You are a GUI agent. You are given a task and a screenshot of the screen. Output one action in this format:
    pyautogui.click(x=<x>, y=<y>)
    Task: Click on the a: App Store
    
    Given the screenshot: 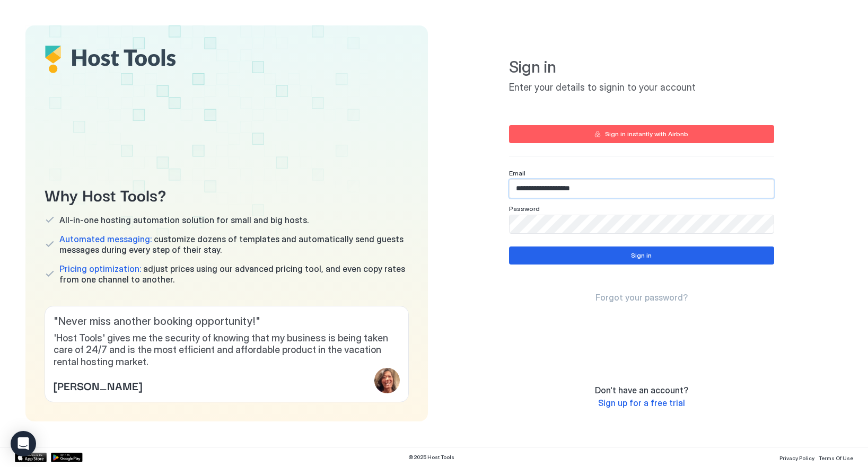 What is the action you would take?
    pyautogui.click(x=31, y=458)
    